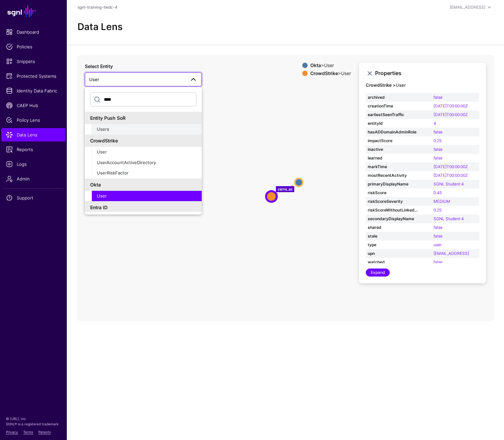 The image size is (504, 440). Describe the element at coordinates (285, 189) in the screenshot. I see `text: same_as` at that location.